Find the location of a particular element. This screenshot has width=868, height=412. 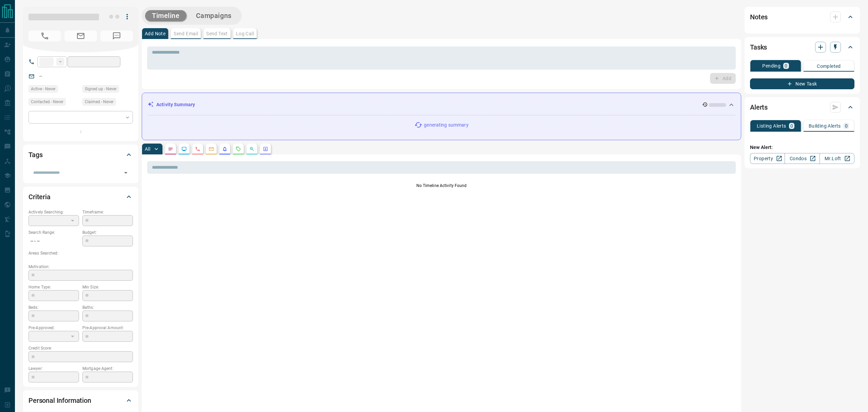

svg: Lead Browsing Activity is located at coordinates (184, 149).